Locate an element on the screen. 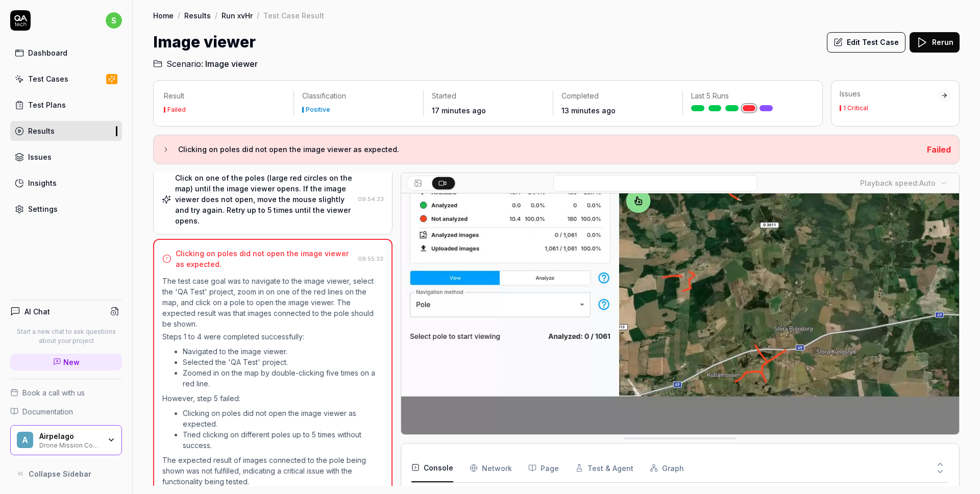  div: Dashboard is located at coordinates (47, 52).